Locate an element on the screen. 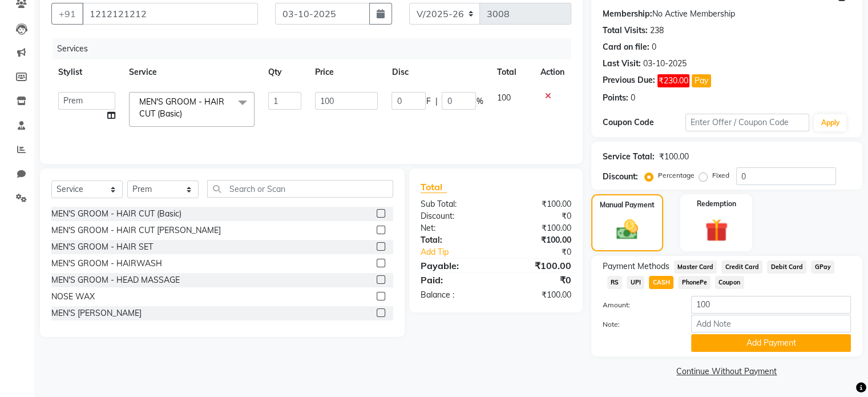 The image size is (868, 397). div: Total Visits: is located at coordinates (625, 31).